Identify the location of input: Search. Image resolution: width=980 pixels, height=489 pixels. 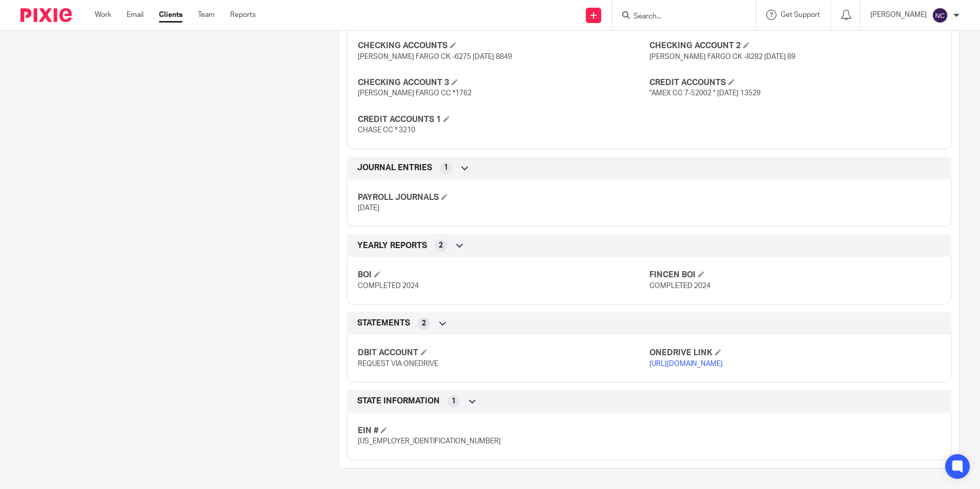
(679, 17).